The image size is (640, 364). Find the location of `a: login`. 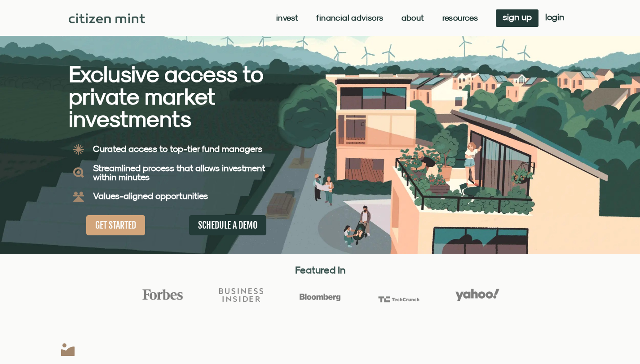

a: login is located at coordinates (554, 18).